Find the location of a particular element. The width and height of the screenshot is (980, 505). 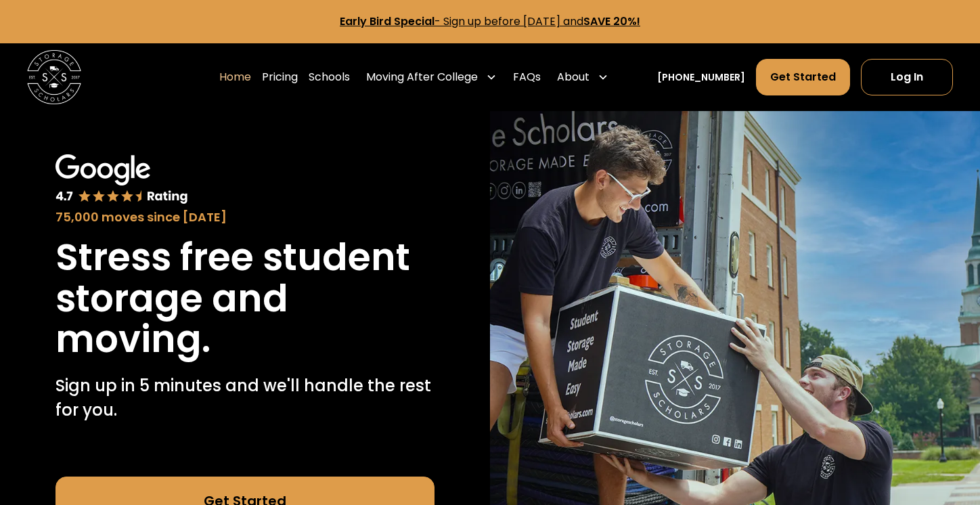

strong: SAVE 20%! is located at coordinates (612, 21).